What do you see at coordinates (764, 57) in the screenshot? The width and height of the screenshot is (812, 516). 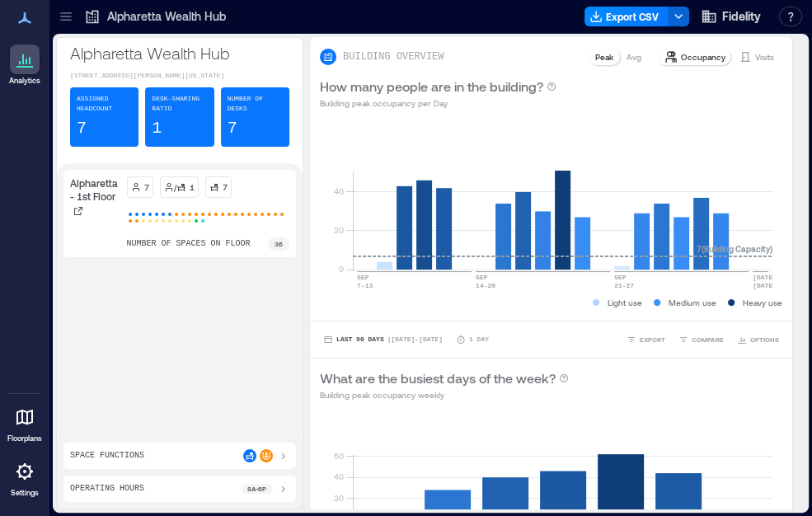 I see `p: Visits` at bounding box center [764, 57].